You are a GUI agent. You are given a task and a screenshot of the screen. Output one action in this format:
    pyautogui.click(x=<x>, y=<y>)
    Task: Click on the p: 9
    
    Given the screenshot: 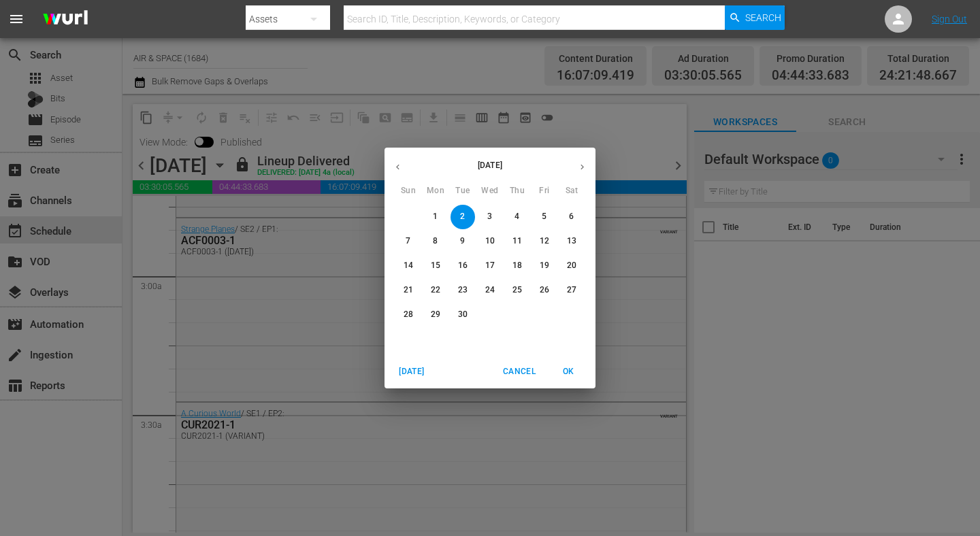 What is the action you would take?
    pyautogui.click(x=462, y=241)
    